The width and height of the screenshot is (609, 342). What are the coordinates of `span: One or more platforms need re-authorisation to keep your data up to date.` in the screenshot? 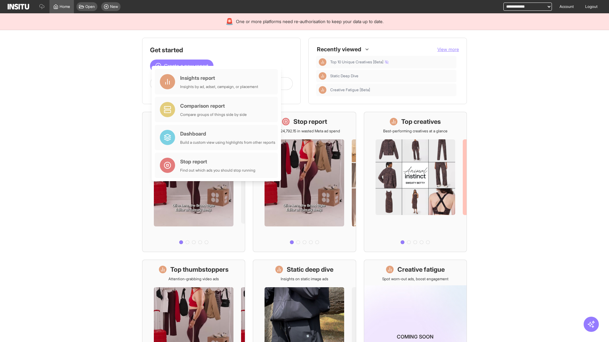 It's located at (309, 22).